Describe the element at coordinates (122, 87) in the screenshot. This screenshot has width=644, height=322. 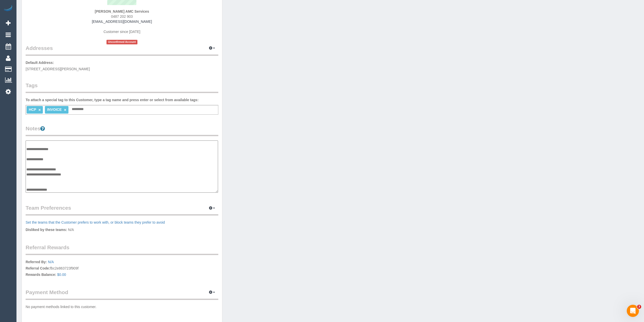
I see `legend: Tags` at that location.